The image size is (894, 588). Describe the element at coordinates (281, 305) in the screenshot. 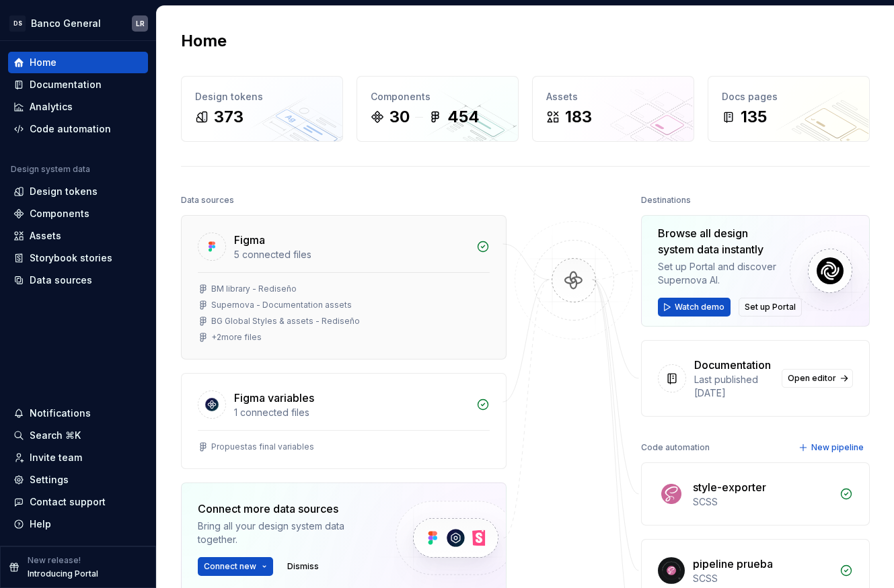

I see `div: Supernova - Documentation assets` at that location.